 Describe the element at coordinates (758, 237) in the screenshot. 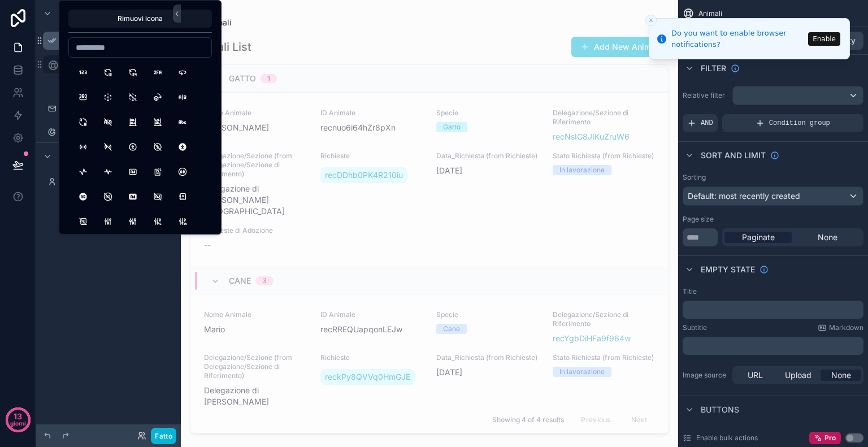

I see `span: Paginate` at that location.